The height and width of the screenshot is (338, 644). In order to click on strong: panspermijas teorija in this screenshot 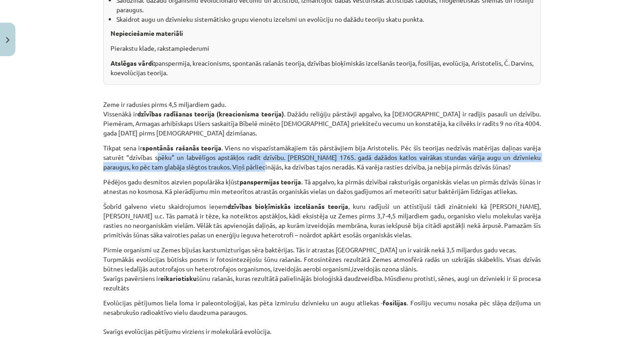, I will do `click(271, 182)`.